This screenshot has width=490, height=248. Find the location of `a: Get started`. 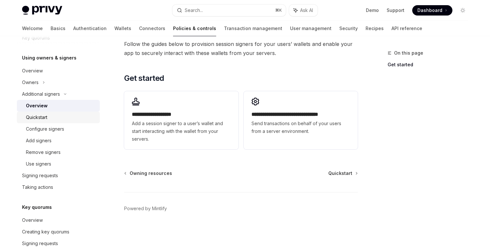

a: Get started is located at coordinates (430, 65).